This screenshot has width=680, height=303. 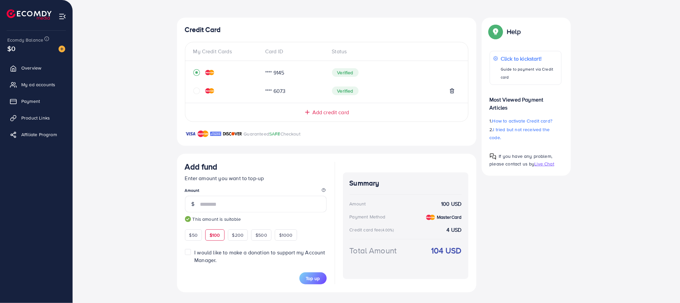 What do you see at coordinates (29, 14) in the screenshot?
I see `img: logo` at bounding box center [29, 14].